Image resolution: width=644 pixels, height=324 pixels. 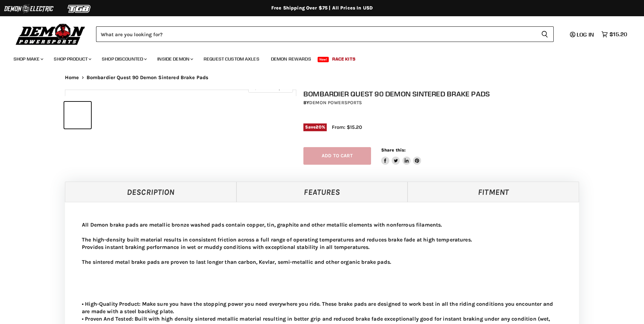 What do you see at coordinates (28, 59) in the screenshot?
I see `a: Shop Make` at bounding box center [28, 59].